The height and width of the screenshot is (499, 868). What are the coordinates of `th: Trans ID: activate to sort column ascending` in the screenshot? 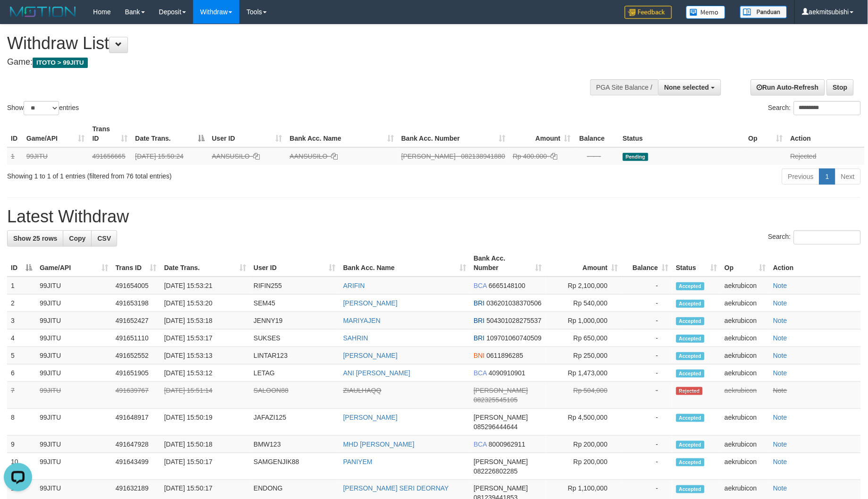 It's located at (136, 263).